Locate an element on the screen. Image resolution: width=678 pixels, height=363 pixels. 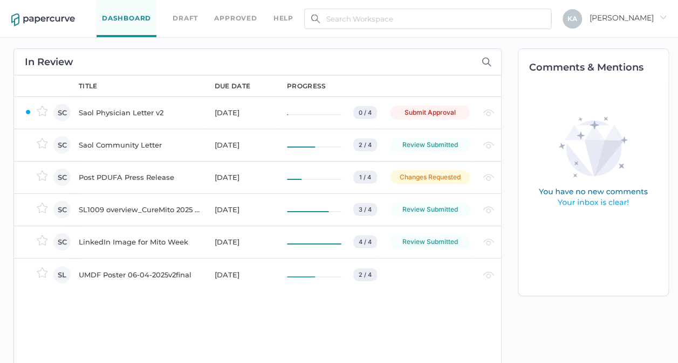
div: help is located at coordinates (283, 18).